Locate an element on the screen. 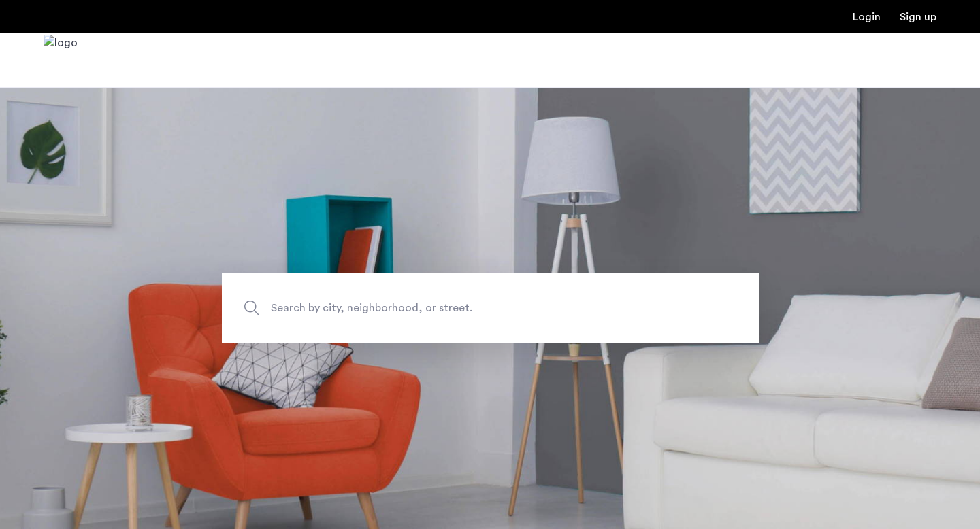 The width and height of the screenshot is (980, 529). a: Cazamio Logo is located at coordinates (60, 60).